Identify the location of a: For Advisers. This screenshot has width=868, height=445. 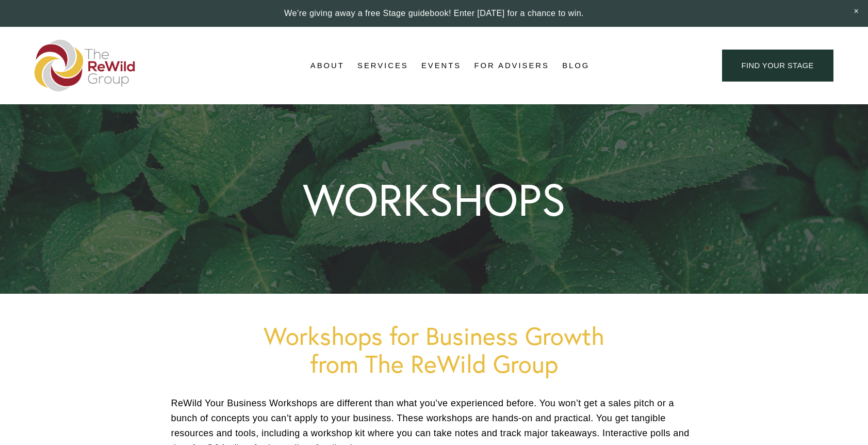
(511, 66).